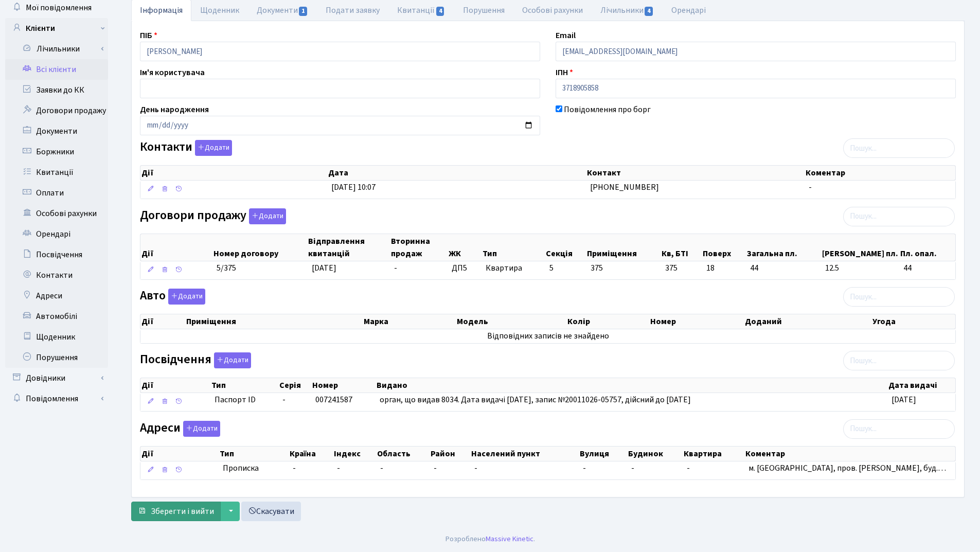  I want to click on div: Розроблено ., so click(490, 539).